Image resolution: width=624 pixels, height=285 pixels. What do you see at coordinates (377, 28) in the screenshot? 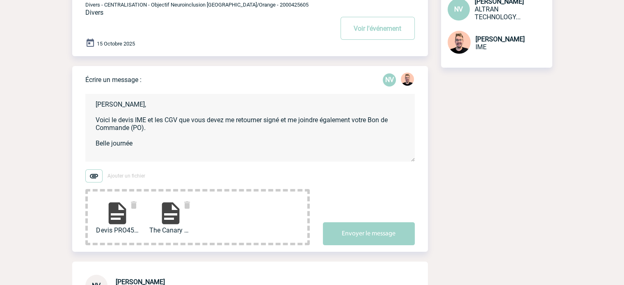
I see `button: Voir l'événement` at bounding box center [377, 28].